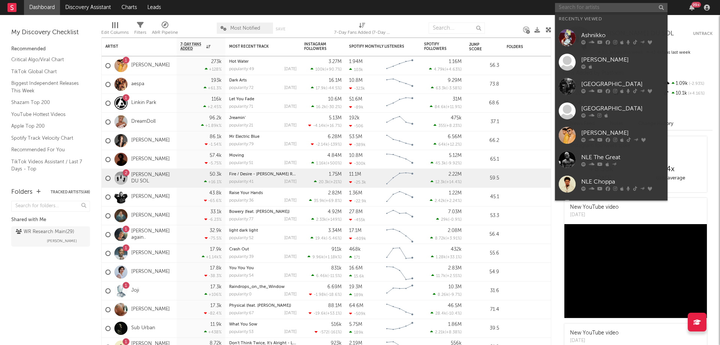  I want to click on span: 1.16k, so click(321, 163).